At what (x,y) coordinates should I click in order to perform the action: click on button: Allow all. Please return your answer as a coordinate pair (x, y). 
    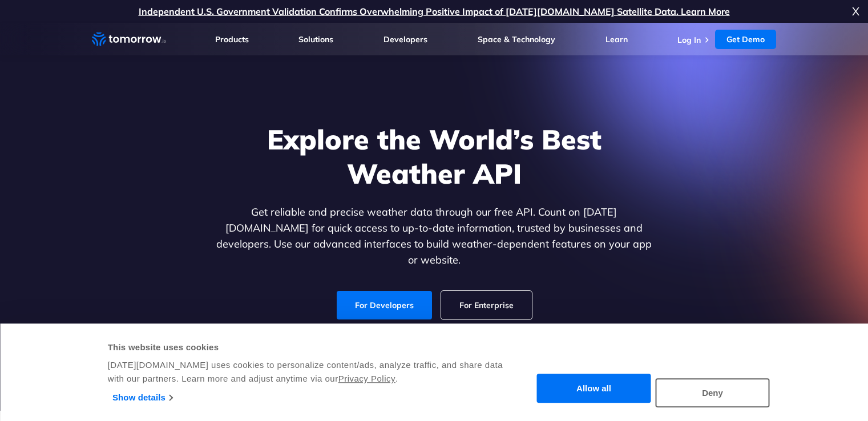
    Looking at the image, I should click on (594, 389).